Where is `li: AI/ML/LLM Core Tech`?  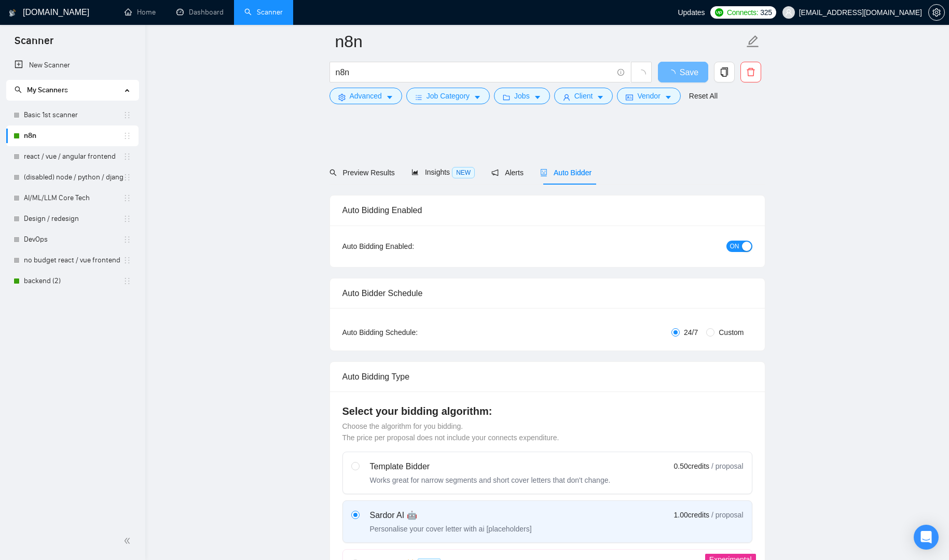 li: AI/ML/LLM Core Tech is located at coordinates (72, 198).